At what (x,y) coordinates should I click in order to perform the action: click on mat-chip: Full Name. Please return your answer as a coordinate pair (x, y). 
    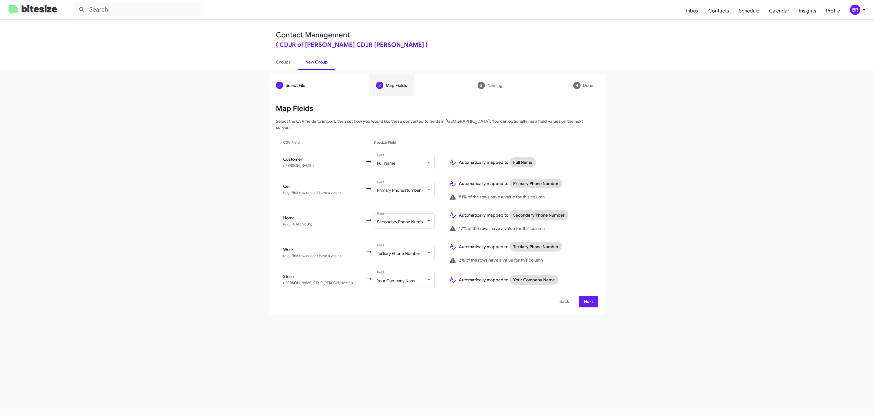
    Looking at the image, I should click on (523, 162).